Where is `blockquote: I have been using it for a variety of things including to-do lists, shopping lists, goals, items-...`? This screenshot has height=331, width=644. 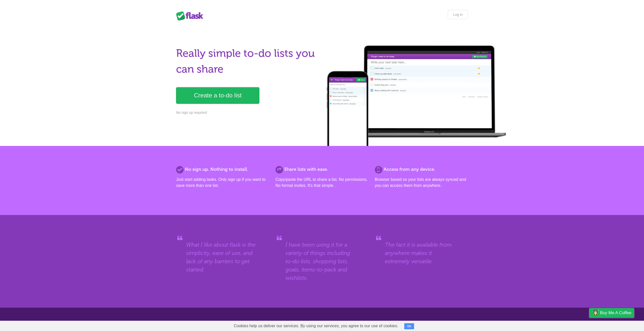 blockquote: I have been using it for a variety of things including to-do lists, shopping lists, goals, items-... is located at coordinates (322, 262).